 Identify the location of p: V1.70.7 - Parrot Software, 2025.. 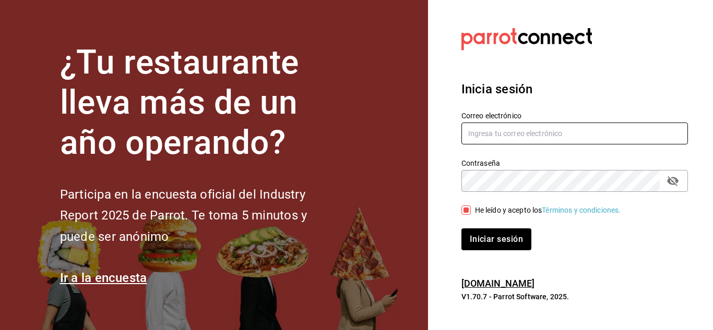
(574, 297).